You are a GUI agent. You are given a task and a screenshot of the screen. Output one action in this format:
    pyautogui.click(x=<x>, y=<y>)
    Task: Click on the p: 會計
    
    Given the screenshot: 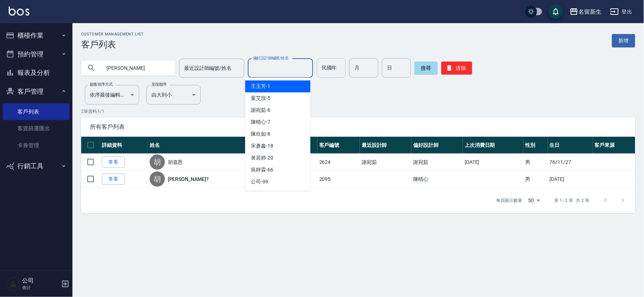 What is the action you would take?
    pyautogui.click(x=41, y=288)
    